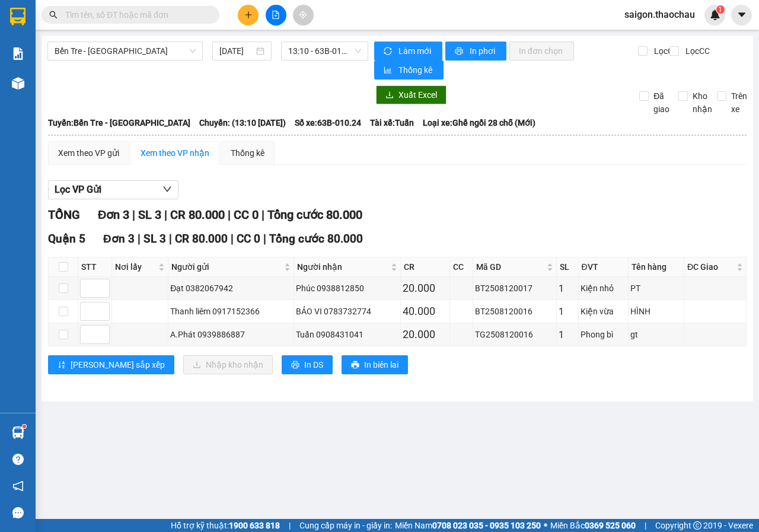  Describe the element at coordinates (324, 51) in the screenshot. I see `span: 13:10 - 63B-010.24` at that location.